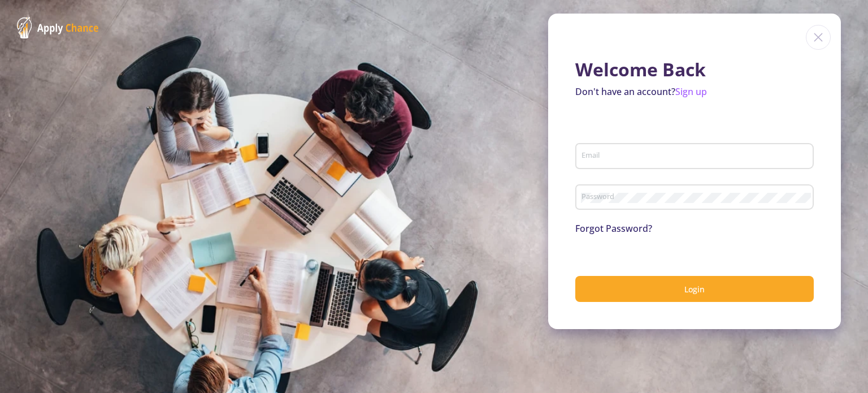 The width and height of the screenshot is (868, 393). What do you see at coordinates (58, 28) in the screenshot?
I see `img: ApplyChance Logo` at bounding box center [58, 28].